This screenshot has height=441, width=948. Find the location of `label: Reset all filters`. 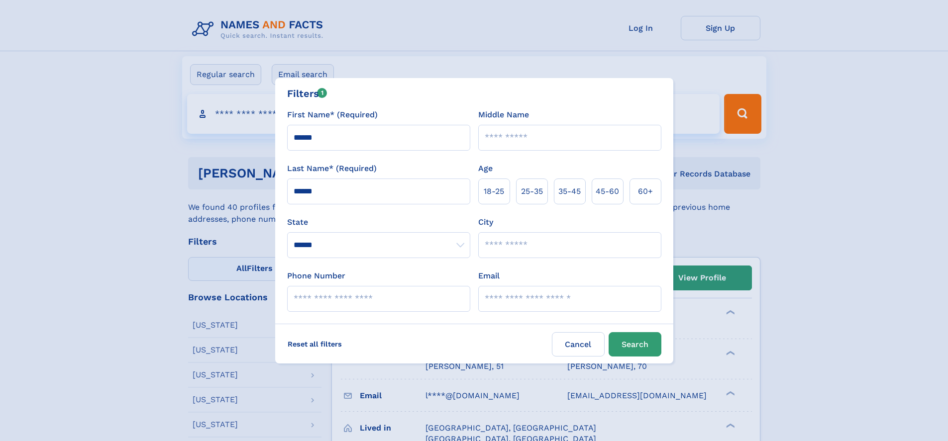

label: Reset all filters is located at coordinates (314, 344).